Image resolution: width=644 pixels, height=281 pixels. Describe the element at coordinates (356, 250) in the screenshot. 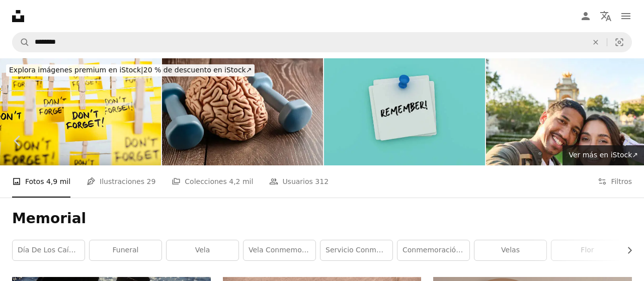

I see `a: Servicio conmemorativo` at that location.